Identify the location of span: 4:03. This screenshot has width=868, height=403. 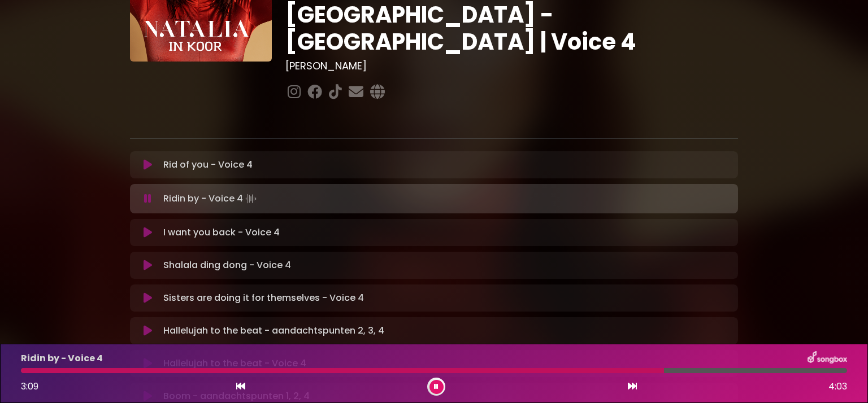
(837, 387).